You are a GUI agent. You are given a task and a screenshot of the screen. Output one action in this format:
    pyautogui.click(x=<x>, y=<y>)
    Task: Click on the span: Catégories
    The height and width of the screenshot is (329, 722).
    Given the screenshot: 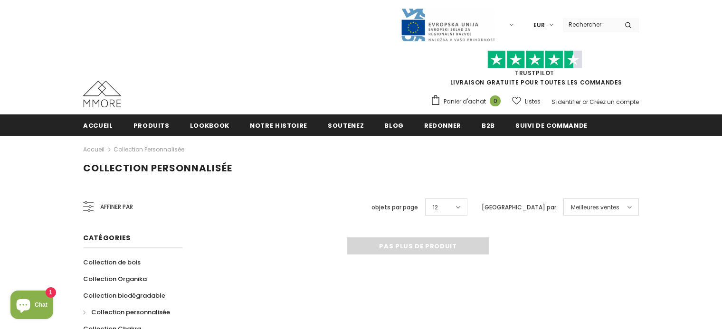 What is the action you would take?
    pyautogui.click(x=107, y=238)
    